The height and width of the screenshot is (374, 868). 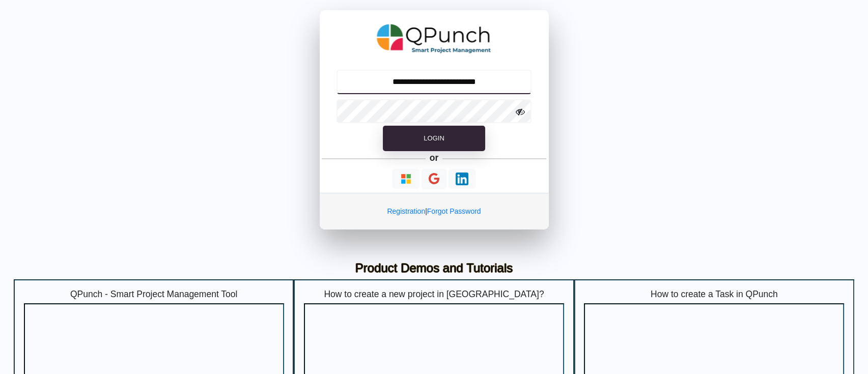 I want to click on h5: How to create a Task in QPunch, so click(x=714, y=294).